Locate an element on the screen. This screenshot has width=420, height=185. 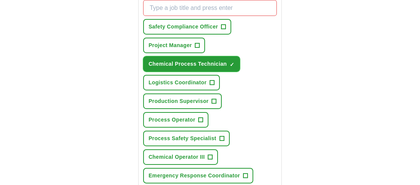
button: Safety Compliance Officer is located at coordinates (187, 27).